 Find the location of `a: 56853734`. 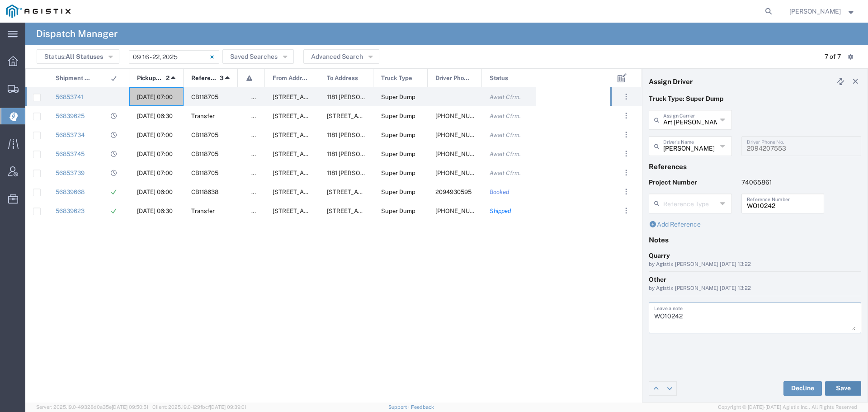

a: 56853734 is located at coordinates (70, 135).